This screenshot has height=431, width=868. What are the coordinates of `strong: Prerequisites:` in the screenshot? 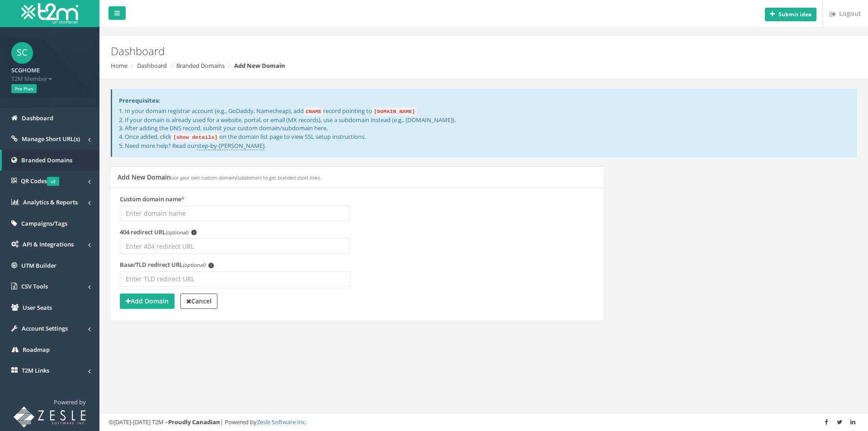 It's located at (139, 100).